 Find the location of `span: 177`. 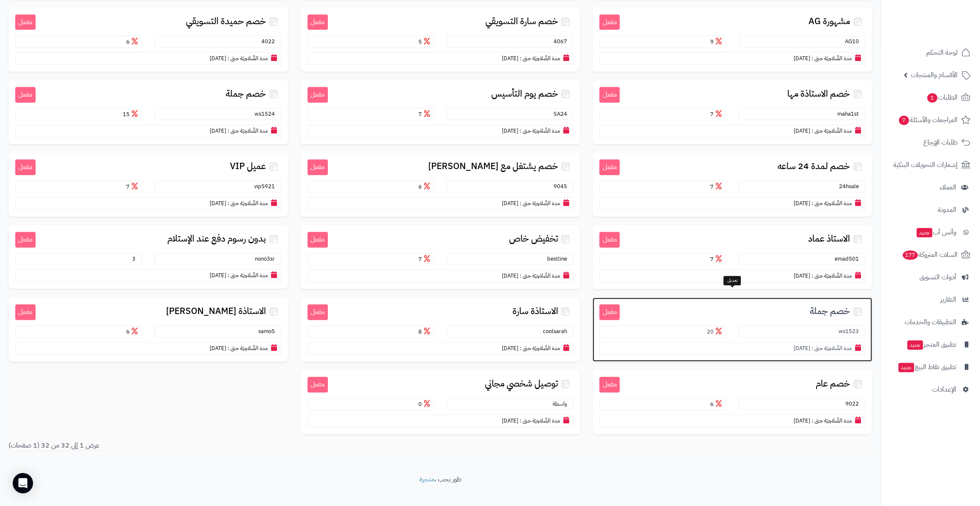

span: 177 is located at coordinates (910, 255).